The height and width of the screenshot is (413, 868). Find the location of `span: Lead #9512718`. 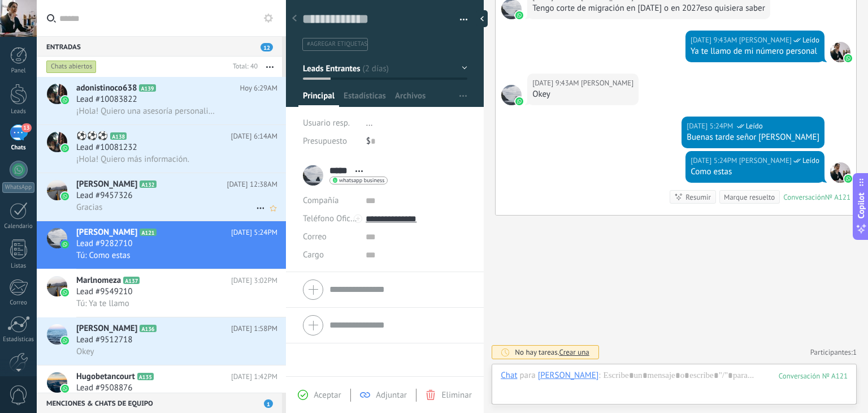

span: Lead #9512718 is located at coordinates (104, 340).